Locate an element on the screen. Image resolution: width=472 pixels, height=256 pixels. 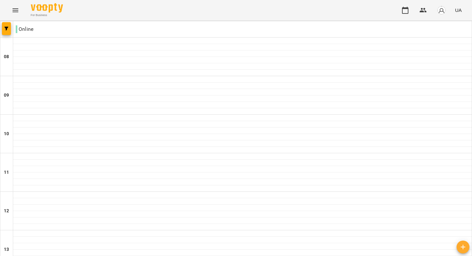
button: Створити урок is located at coordinates (463, 247).